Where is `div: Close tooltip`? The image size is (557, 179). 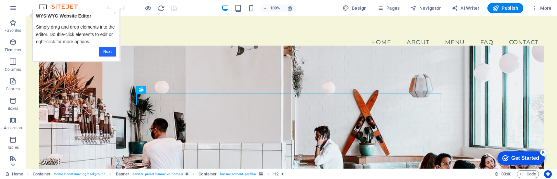
div: Close tooltip is located at coordinates (87, 4).